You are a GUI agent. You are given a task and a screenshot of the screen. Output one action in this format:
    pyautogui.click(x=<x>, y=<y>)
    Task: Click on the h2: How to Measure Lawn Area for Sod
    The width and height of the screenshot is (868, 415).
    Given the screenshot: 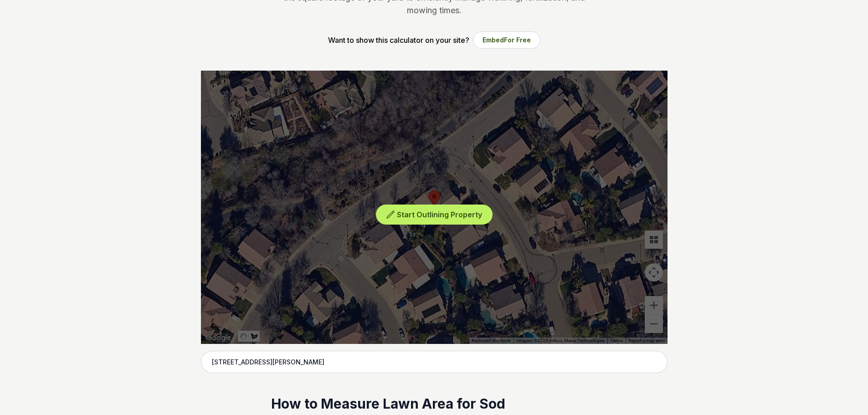 What is the action you would take?
    pyautogui.click(x=434, y=404)
    